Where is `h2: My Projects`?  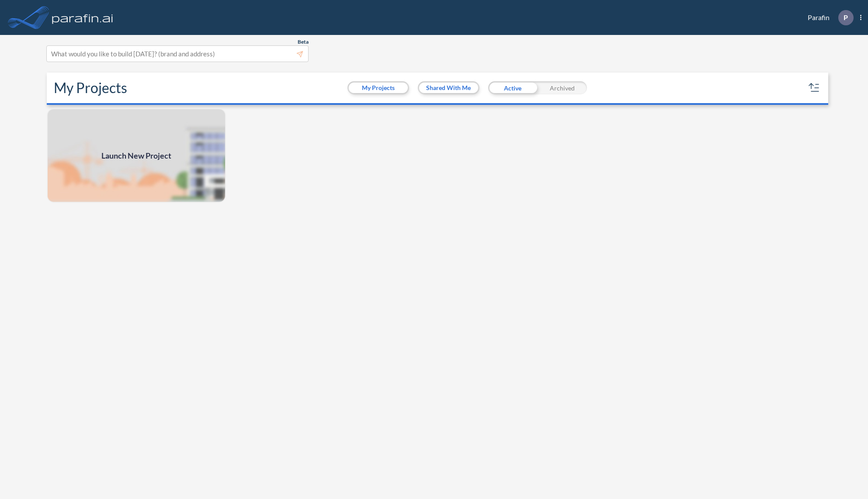
h2: My Projects is located at coordinates (91, 88).